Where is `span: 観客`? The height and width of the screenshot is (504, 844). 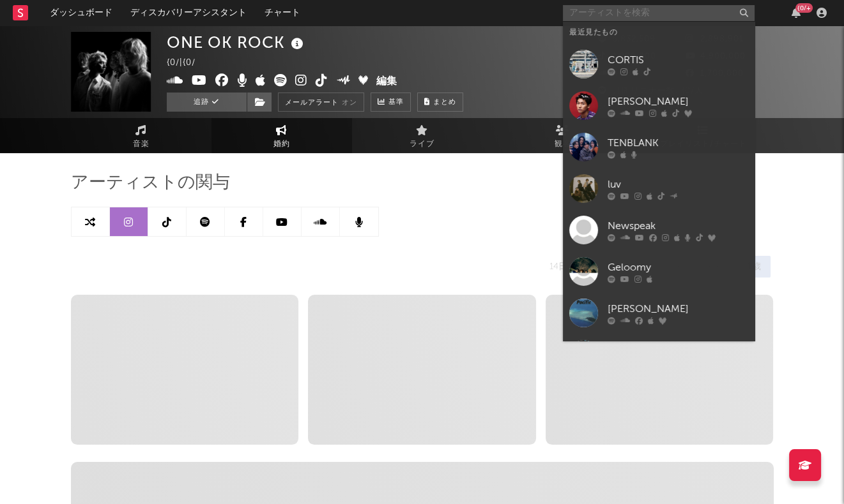 span: 観客 is located at coordinates (563, 144).